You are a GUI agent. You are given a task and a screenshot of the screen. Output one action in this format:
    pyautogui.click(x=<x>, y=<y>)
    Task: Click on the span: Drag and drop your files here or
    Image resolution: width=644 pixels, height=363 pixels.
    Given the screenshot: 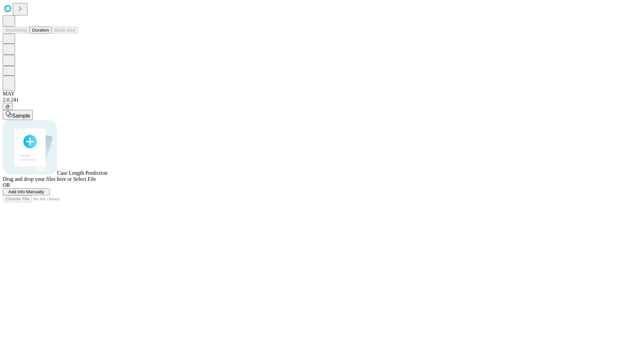 What is the action you would take?
    pyautogui.click(x=37, y=179)
    